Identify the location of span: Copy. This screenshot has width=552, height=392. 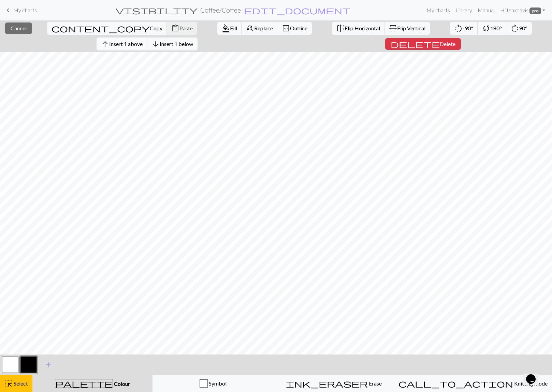
(156, 28).